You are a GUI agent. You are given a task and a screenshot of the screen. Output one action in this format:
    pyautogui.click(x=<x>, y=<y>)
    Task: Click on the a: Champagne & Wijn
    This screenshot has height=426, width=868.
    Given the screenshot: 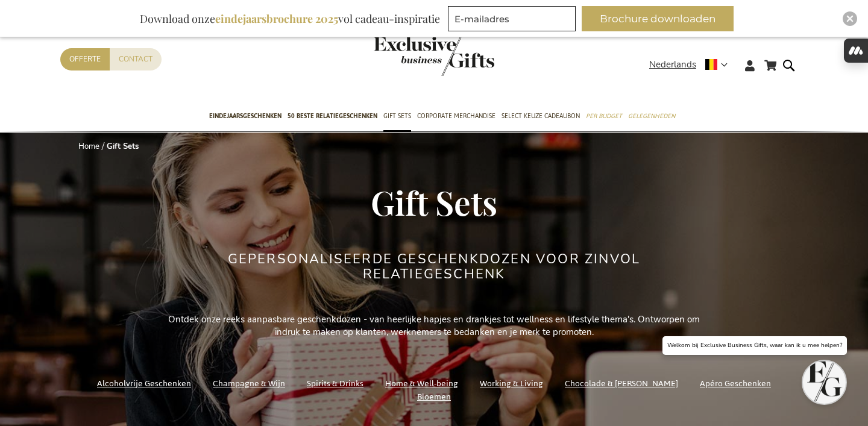 What is the action you would take?
    pyautogui.click(x=249, y=383)
    